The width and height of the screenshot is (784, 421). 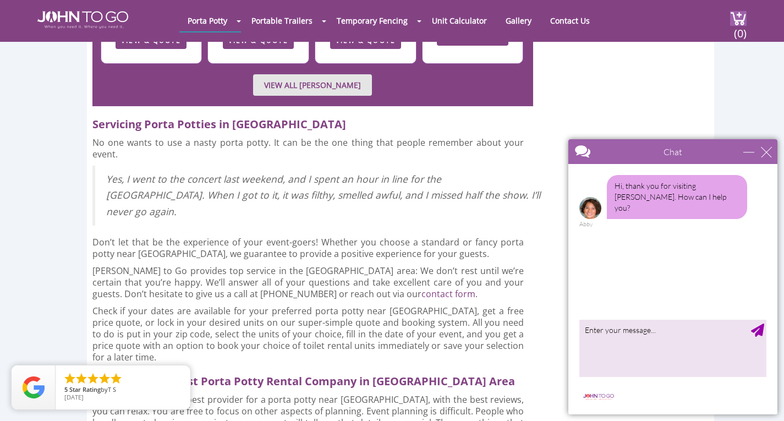 What do you see at coordinates (111, 91) in the screenshot?
I see `div: Abby` at bounding box center [111, 91].